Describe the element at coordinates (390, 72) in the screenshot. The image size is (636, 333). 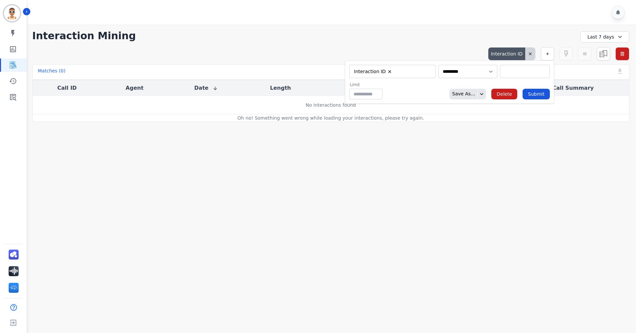
I see `button: Remove Interaction ID` at that location.